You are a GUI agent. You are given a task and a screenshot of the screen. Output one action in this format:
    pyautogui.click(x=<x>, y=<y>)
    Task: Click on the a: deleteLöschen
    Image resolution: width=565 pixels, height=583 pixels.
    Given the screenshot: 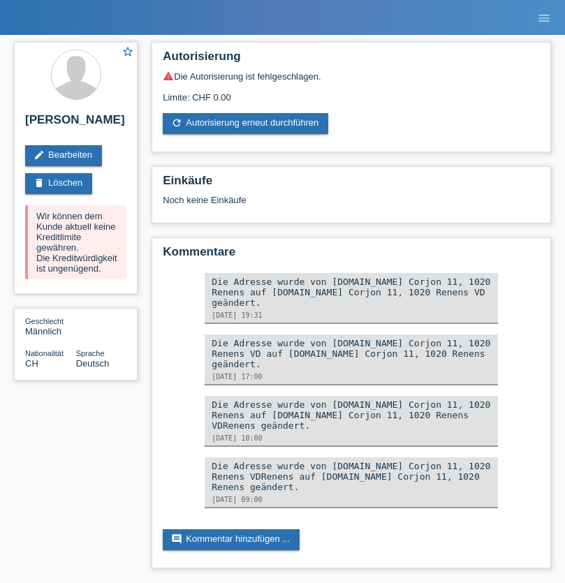 What is the action you would take?
    pyautogui.click(x=59, y=184)
    